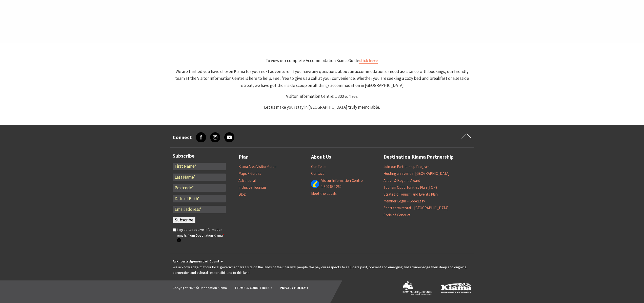  What do you see at coordinates (294, 287) in the screenshot?
I see `a: Privacy Policy` at bounding box center [294, 287].